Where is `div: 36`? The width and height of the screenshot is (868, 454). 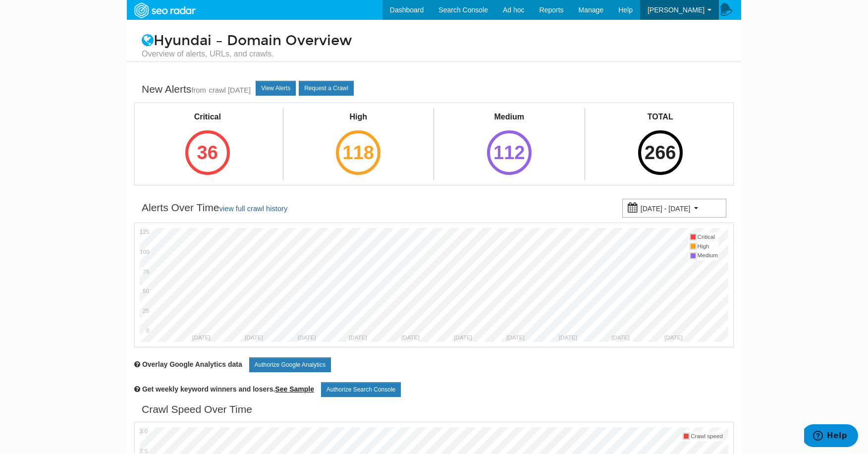 div: 36 is located at coordinates (208, 153).